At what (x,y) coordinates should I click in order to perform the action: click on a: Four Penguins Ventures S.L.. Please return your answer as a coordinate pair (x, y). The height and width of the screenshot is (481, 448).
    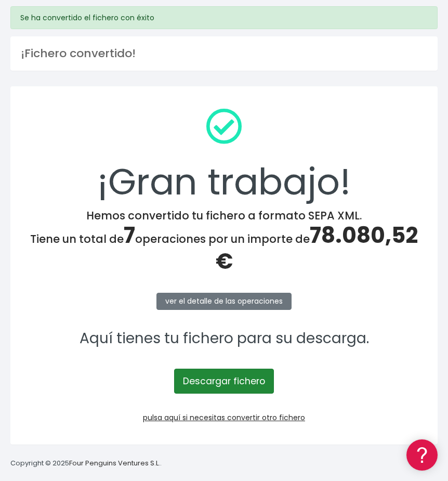
    Looking at the image, I should click on (115, 463).